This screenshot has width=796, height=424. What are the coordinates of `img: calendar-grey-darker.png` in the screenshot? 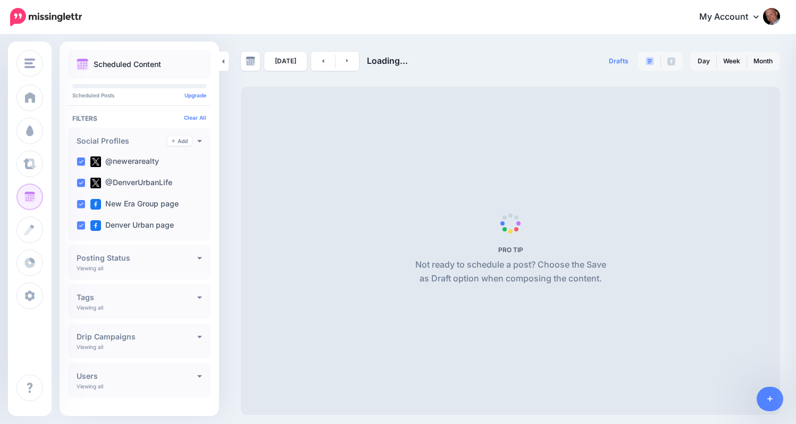 It's located at (250, 61).